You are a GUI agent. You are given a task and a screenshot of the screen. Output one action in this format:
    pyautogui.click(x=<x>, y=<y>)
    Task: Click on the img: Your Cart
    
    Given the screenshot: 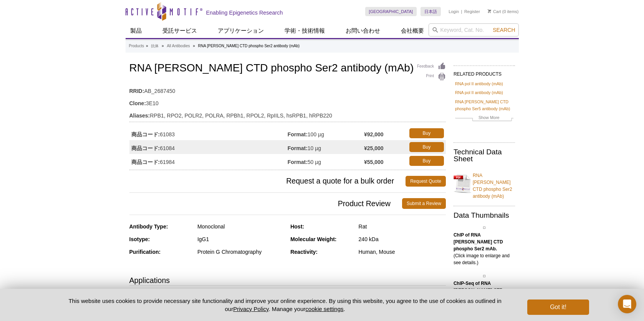 What is the action you would take?
    pyautogui.click(x=489, y=11)
    